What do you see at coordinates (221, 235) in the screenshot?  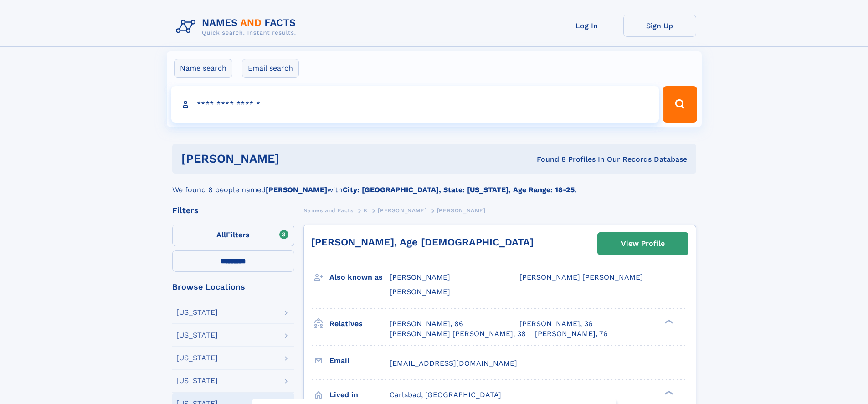 I see `span: All` at bounding box center [221, 235].